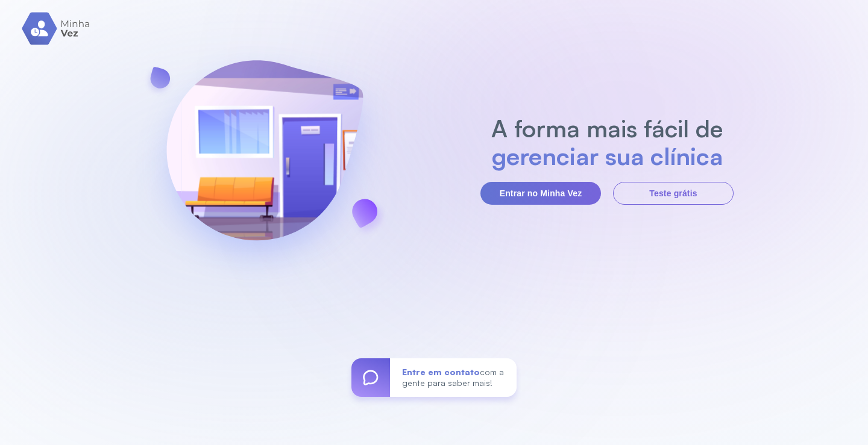 The width and height of the screenshot is (868, 445). Describe the element at coordinates (434, 378) in the screenshot. I see `a: Entre em contatocom a gente para saber mais!` at that location.